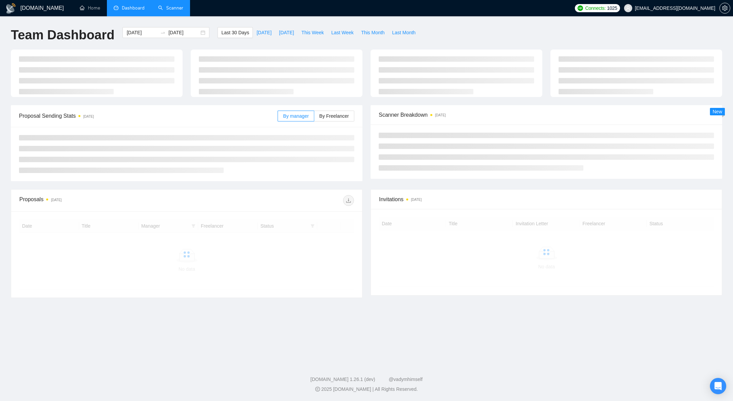 Image resolution: width=733 pixels, height=401 pixels. I want to click on a: homeHome, so click(90, 8).